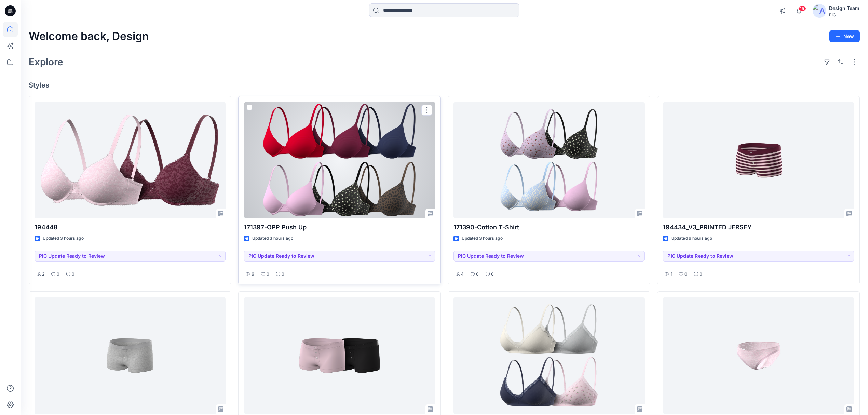 The width and height of the screenshot is (868, 415). Describe the element at coordinates (43, 274) in the screenshot. I see `p: 2` at that location.